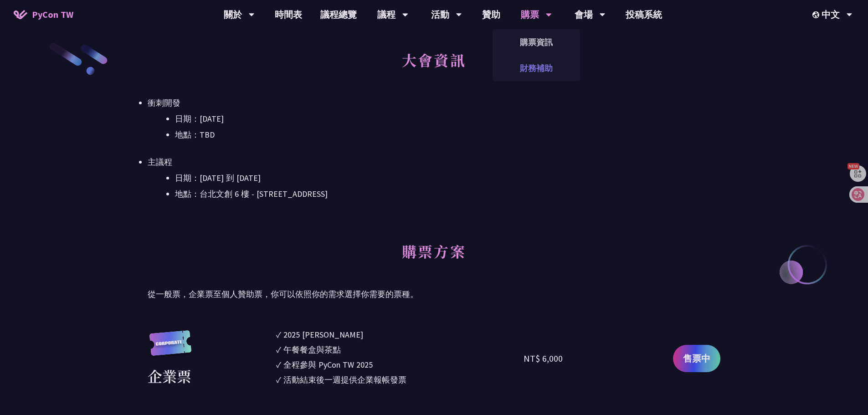 This screenshot has height=415, width=868. Describe the element at coordinates (536, 42) in the screenshot. I see `a: 購票資訊` at that location.